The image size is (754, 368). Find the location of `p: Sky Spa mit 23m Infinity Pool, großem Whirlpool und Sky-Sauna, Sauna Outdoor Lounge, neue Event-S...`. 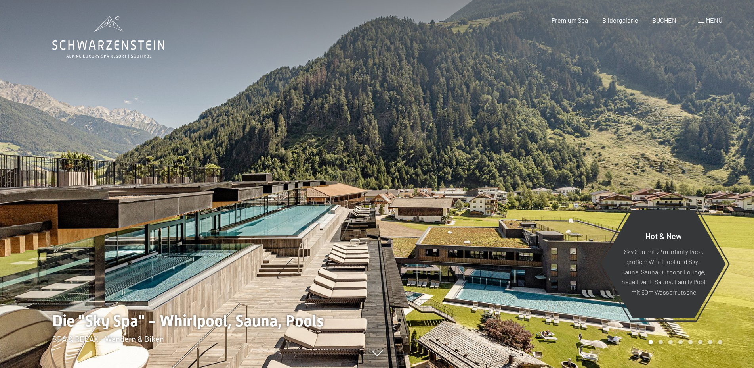

p: Sky Spa mit 23m Infinity Pool, großem Whirlpool und Sky-Sauna, Sauna Outdoor Lounge, neue Event-S... is located at coordinates (664, 271).